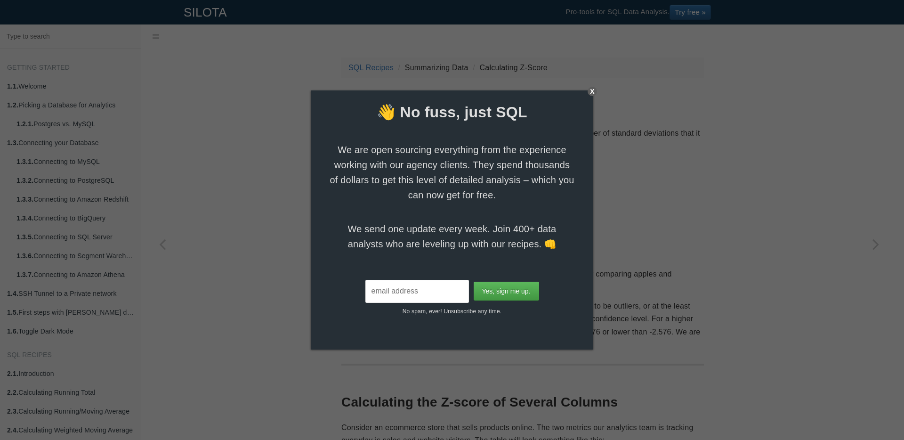  I want to click on span: We are open sourcing everything from the experience working with our agency clients. They spend t..., so click(452, 172).